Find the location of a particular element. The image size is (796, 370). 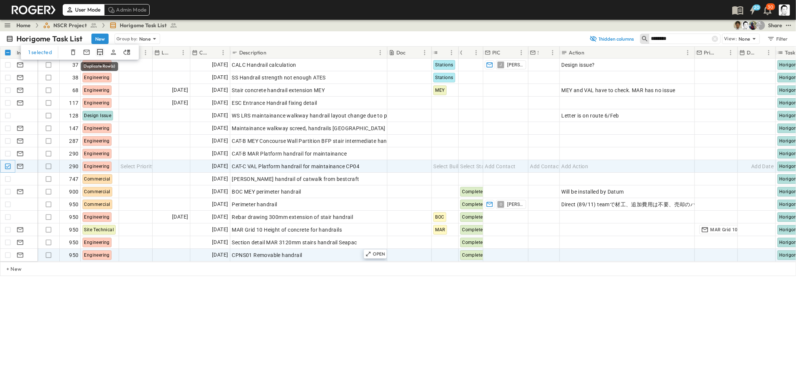

span: Add Date is located at coordinates (762, 166).